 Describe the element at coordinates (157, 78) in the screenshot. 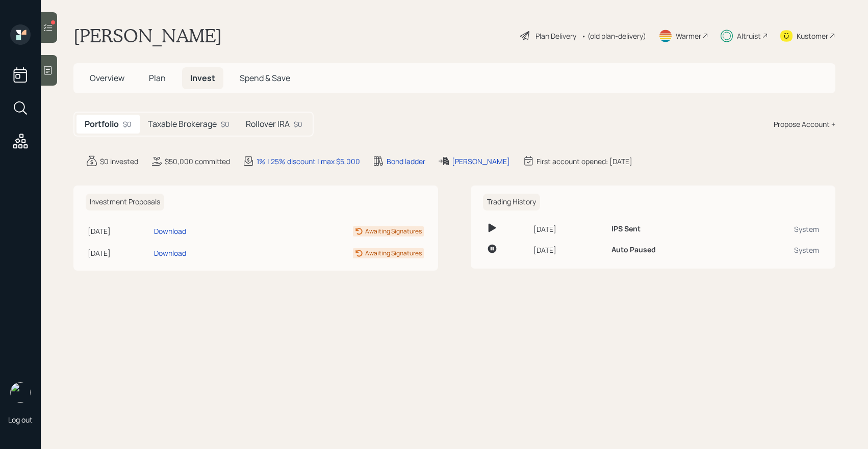

I see `span: Plan` at that location.